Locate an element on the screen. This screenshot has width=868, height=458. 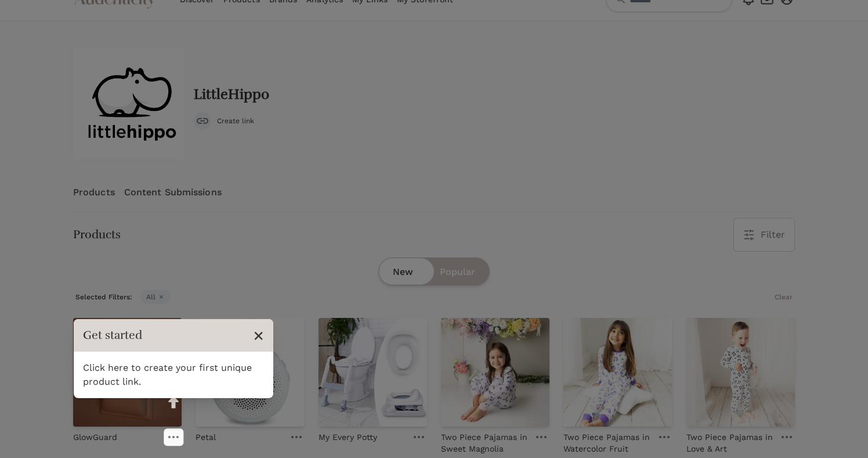
p: Petal is located at coordinates (205, 437).